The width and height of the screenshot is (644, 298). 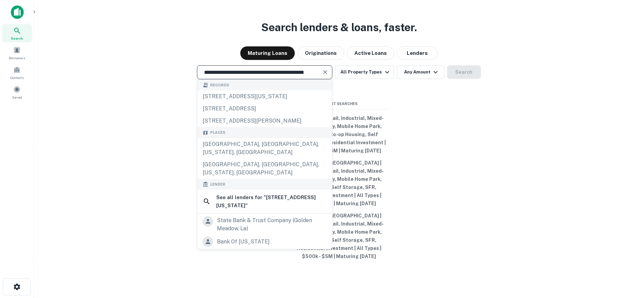 I want to click on a: Search, so click(x=17, y=33).